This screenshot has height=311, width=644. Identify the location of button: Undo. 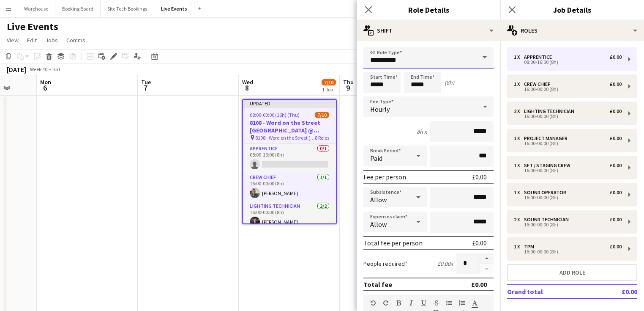
(373, 303).